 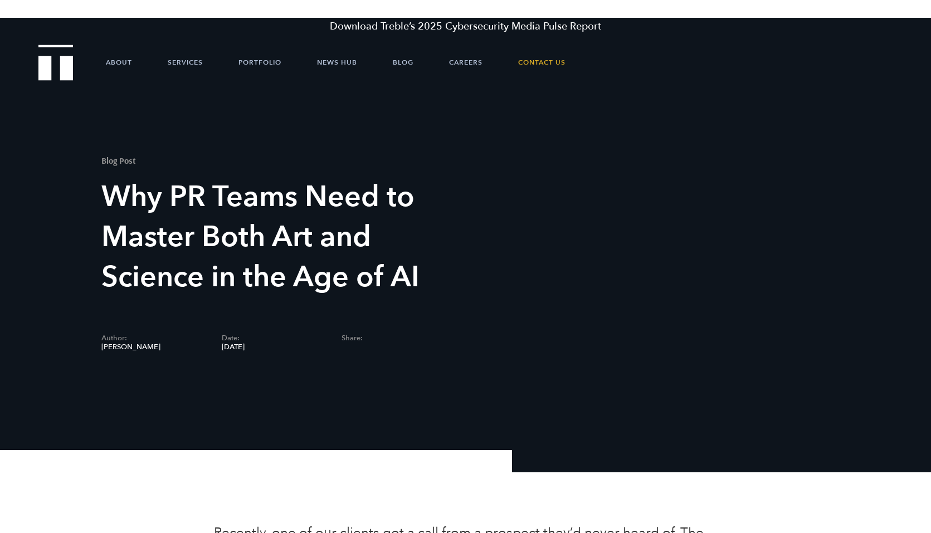 What do you see at coordinates (542, 62) in the screenshot?
I see `a: Contact Us` at bounding box center [542, 62].